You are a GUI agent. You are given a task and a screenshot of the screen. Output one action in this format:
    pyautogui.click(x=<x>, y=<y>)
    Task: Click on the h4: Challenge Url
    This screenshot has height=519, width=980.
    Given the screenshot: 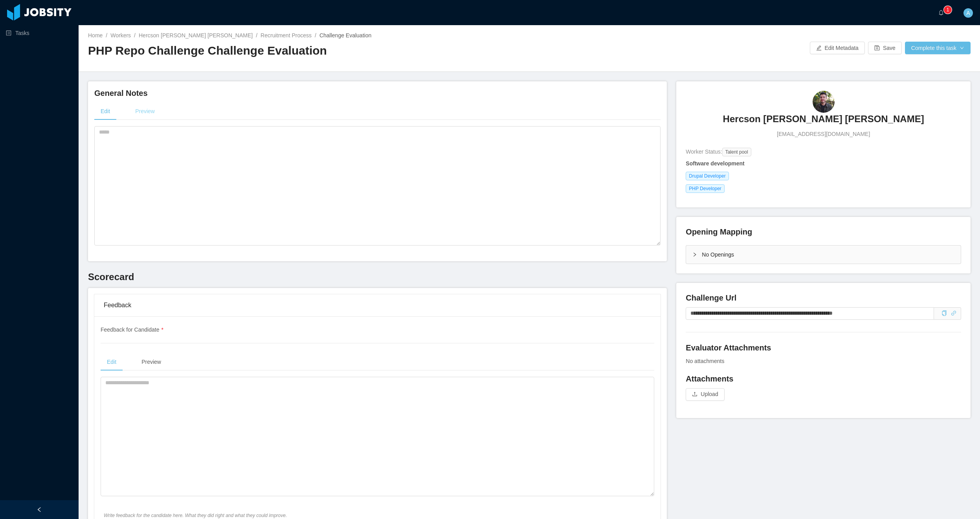 What is the action you would take?
    pyautogui.click(x=824, y=297)
    